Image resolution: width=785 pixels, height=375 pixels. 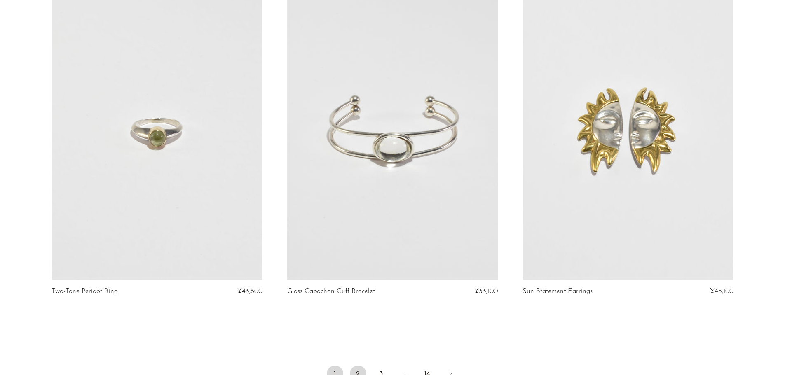 What do you see at coordinates (486, 291) in the screenshot?
I see `span: ¥33,100` at bounding box center [486, 291].